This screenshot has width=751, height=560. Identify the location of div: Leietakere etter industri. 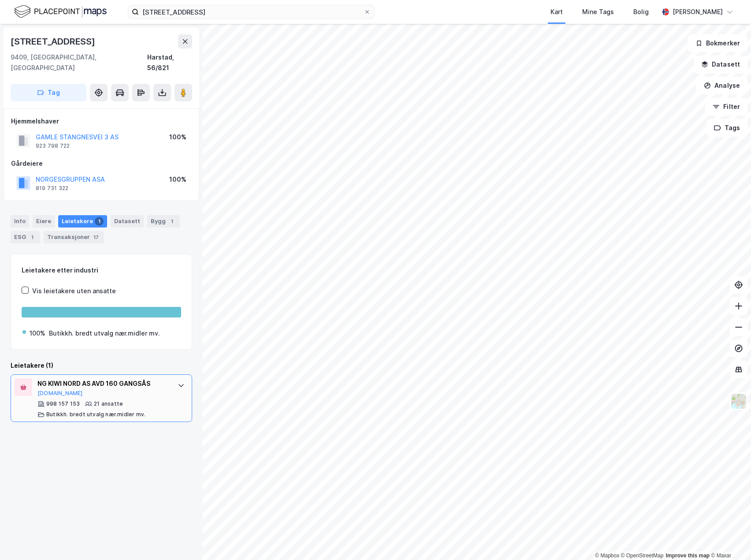
(101, 270).